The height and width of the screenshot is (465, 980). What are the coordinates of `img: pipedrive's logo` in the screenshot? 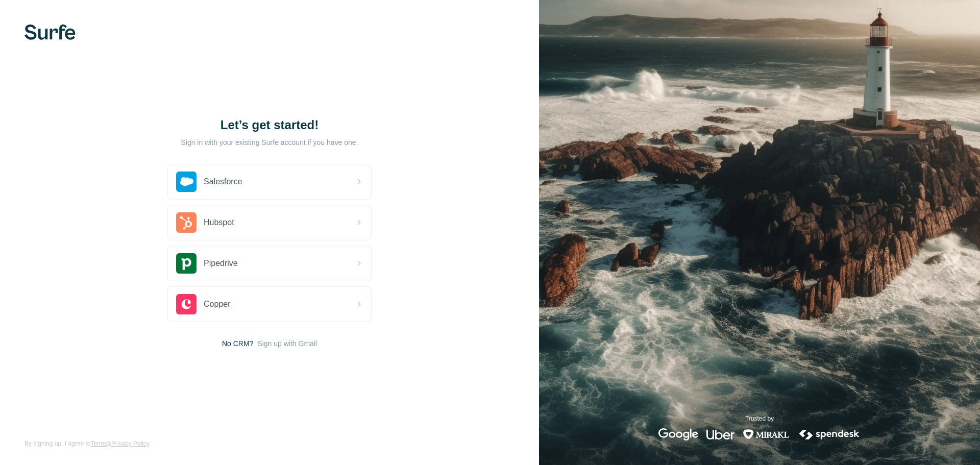 It's located at (186, 264).